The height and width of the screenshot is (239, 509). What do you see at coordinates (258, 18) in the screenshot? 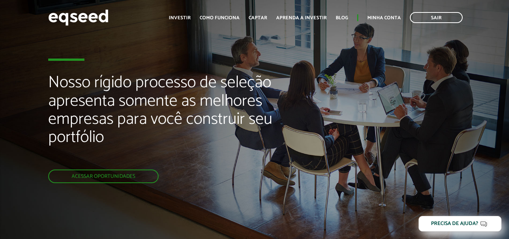
I see `a: Captar` at bounding box center [258, 18].